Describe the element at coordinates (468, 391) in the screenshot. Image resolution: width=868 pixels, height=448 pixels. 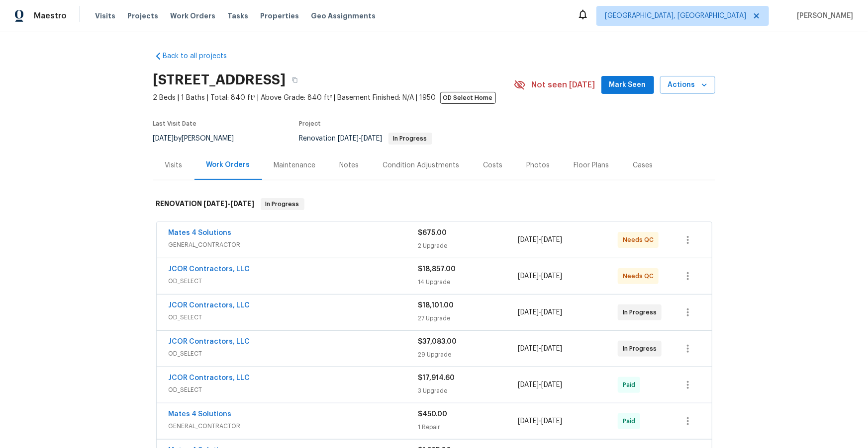
I see `div: 3 Upgrade` at that location.